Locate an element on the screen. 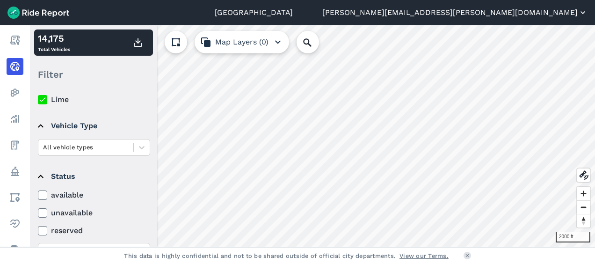  label: available is located at coordinates (94, 195).